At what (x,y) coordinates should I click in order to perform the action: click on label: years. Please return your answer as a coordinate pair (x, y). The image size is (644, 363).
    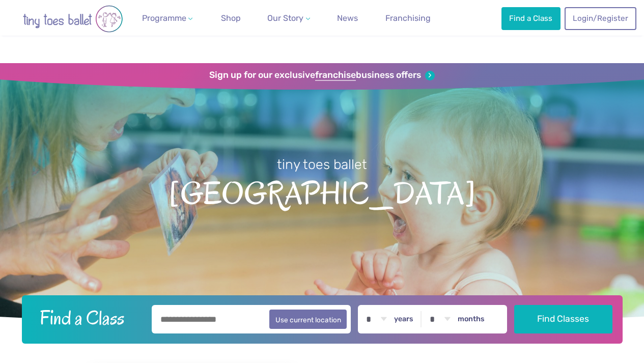
    Looking at the image, I should click on (404, 319).